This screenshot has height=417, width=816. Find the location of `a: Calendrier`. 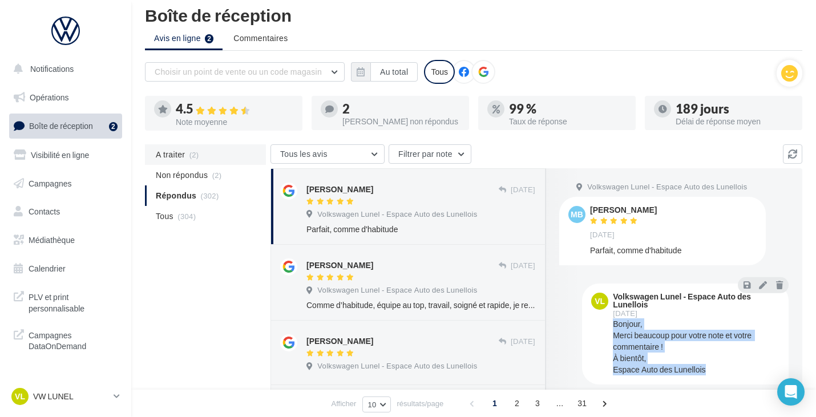

a: Calendrier is located at coordinates (66, 269).